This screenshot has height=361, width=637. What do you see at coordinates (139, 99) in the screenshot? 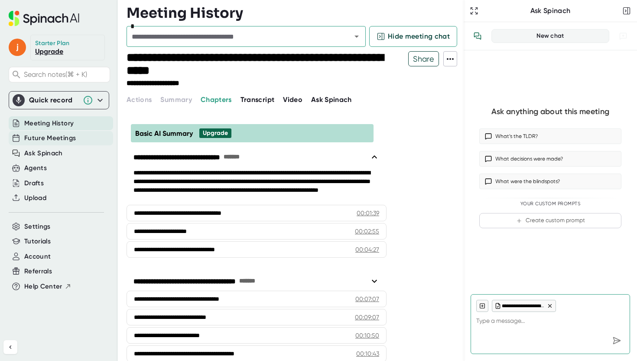
I see `span: Actions` at bounding box center [139, 99].